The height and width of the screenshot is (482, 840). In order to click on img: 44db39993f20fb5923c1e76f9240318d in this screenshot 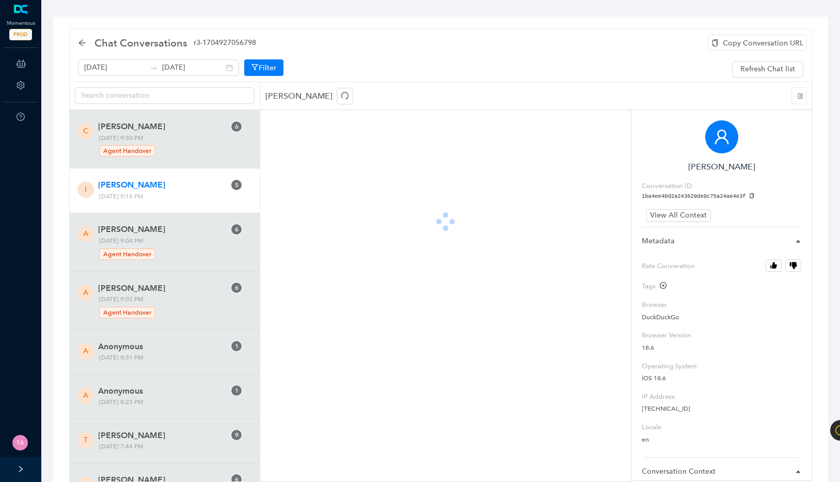, I will do `click(20, 443)`.